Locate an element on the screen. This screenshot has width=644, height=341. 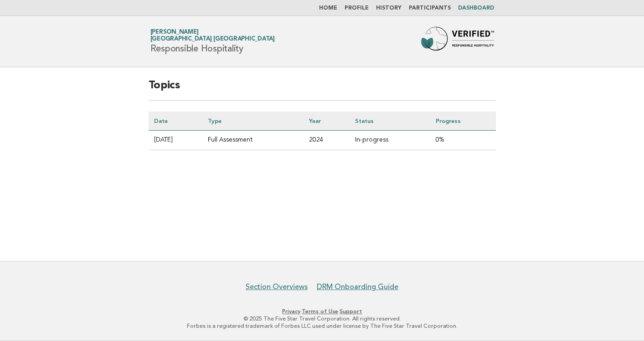
a: Privacy is located at coordinates (292, 312).